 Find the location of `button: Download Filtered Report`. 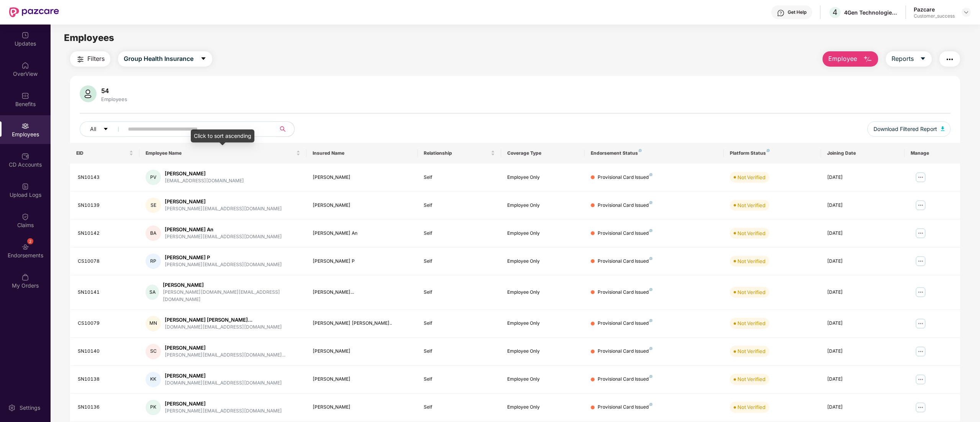

button: Download Filtered Report is located at coordinates (909, 129).